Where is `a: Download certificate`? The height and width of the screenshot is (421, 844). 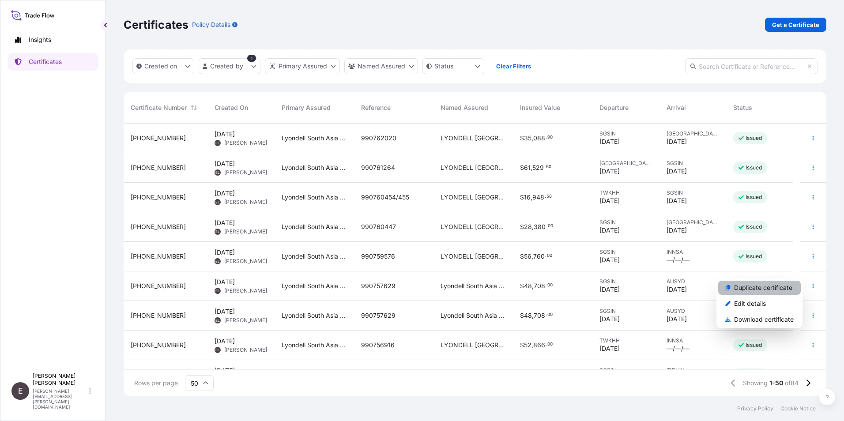
a: Download certificate is located at coordinates (760, 320).